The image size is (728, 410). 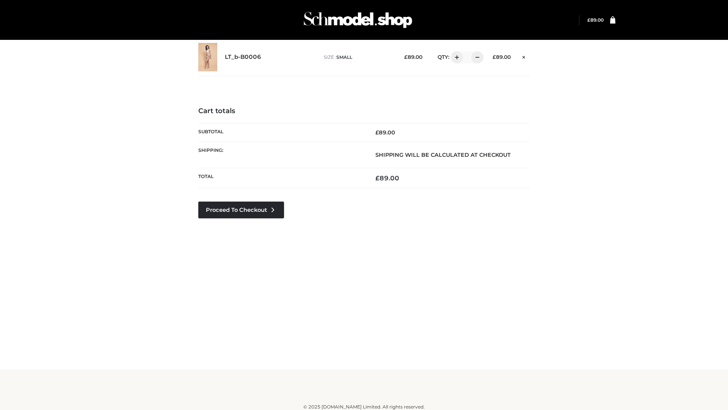 What do you see at coordinates (208, 57) in the screenshot?
I see `img: LT_b-B0006 - SMALL` at bounding box center [208, 57].